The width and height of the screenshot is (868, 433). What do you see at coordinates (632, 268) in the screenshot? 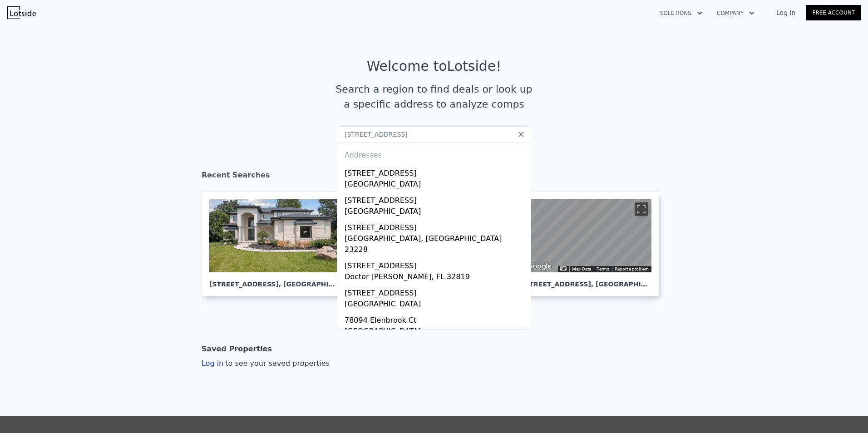
I see `a: Report a problem` at bounding box center [632, 268].